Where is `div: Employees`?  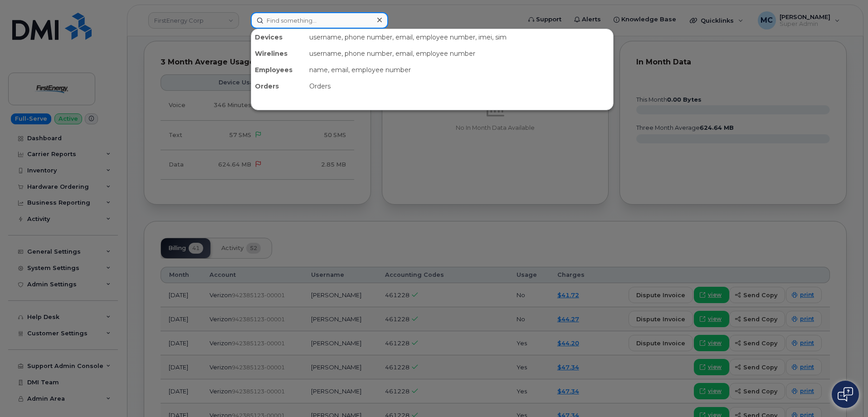
div: Employees is located at coordinates (278, 70).